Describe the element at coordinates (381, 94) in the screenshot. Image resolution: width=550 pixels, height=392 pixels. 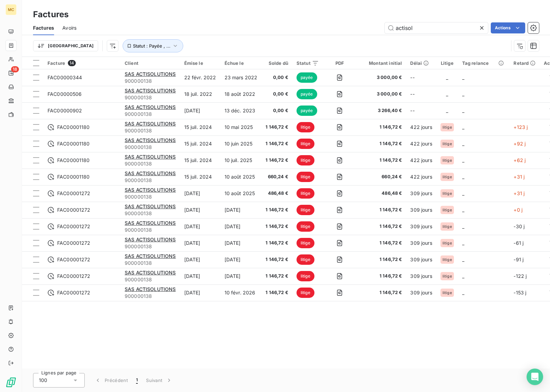
I see `span: 3 000,00 €` at that location.